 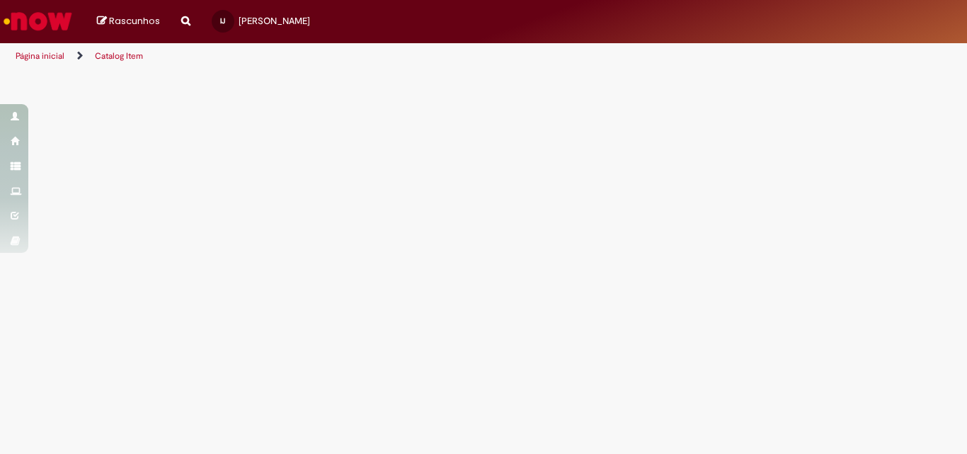 What do you see at coordinates (38, 21) in the screenshot?
I see `img: ServiceNow` at bounding box center [38, 21].